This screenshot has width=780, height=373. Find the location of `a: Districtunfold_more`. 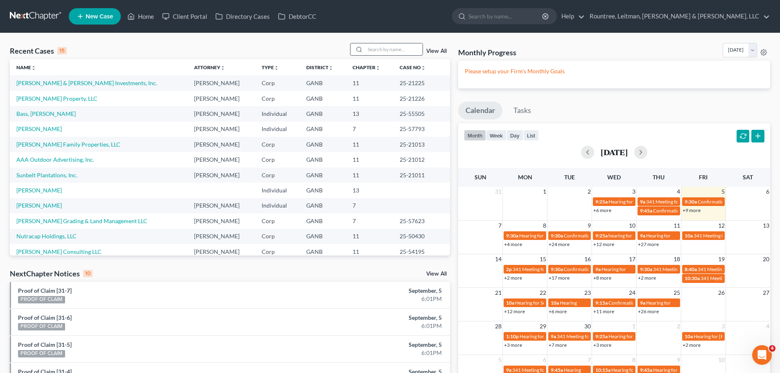

a: Districtunfold_more is located at coordinates (320, 67).